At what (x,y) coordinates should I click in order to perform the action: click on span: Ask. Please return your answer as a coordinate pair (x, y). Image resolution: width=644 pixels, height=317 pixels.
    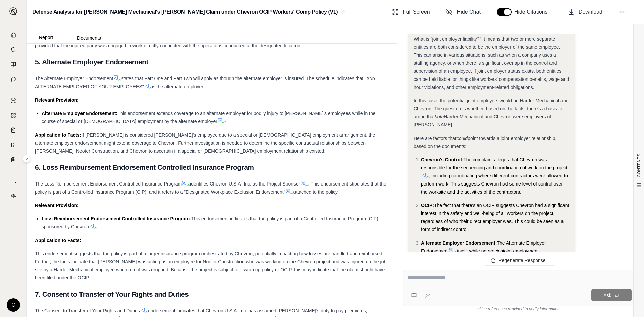
    Looking at the image, I should click on (607, 295).